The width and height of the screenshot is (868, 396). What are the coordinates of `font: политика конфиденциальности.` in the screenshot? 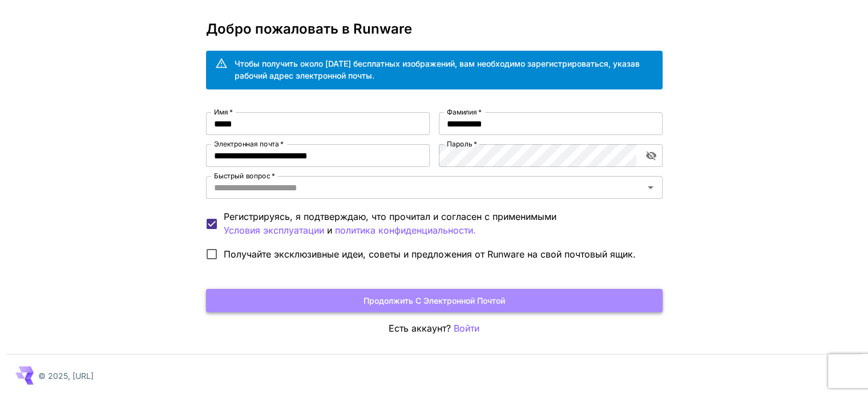 It's located at (405, 230).